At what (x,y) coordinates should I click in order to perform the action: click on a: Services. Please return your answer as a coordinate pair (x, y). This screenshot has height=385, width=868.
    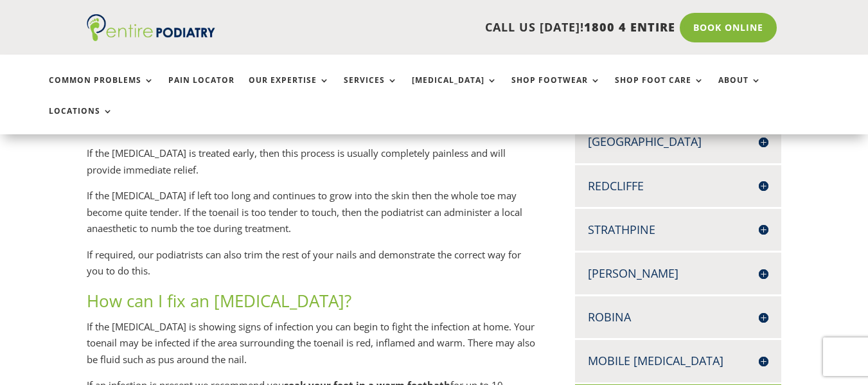
    Looking at the image, I should click on (371, 89).